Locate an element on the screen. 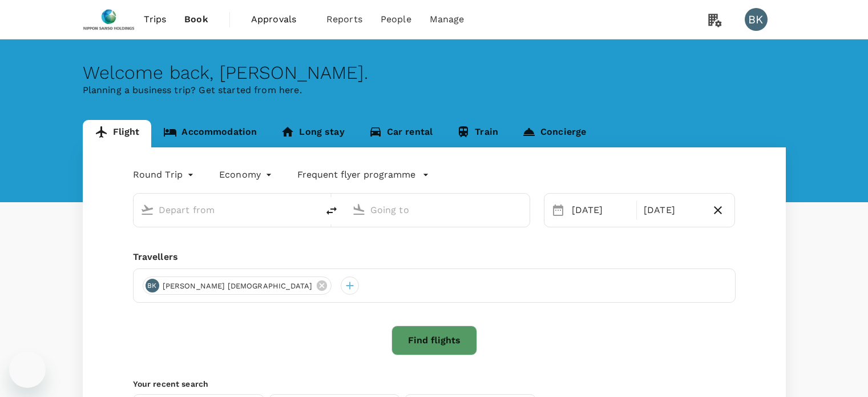 The width and height of the screenshot is (868, 397). a: Car rental is located at coordinates (400, 133).